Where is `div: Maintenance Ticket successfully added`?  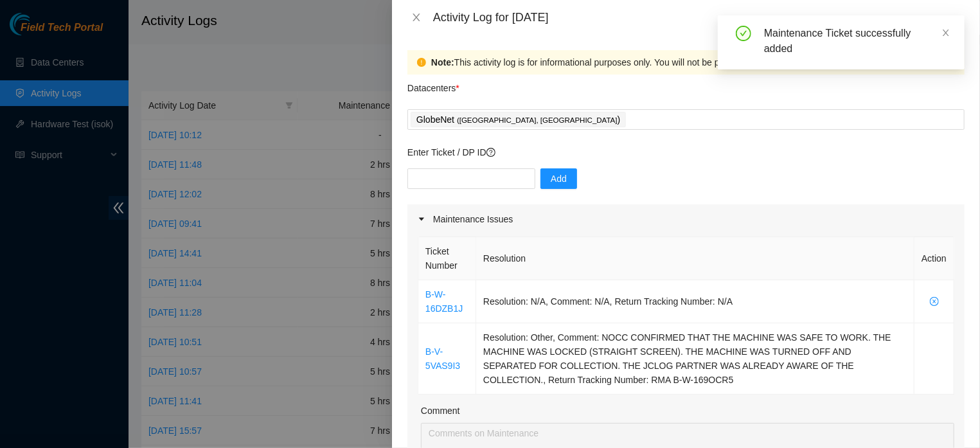
div: Maintenance Ticket successfully added is located at coordinates (856, 41).